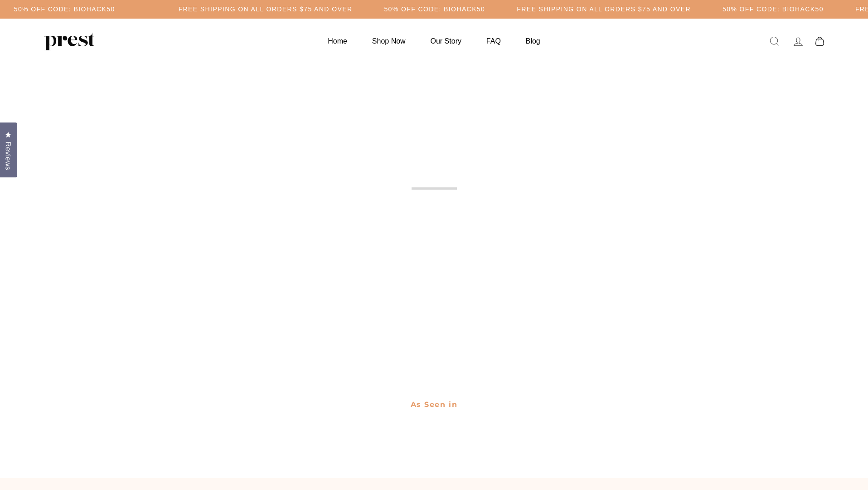 This screenshot has width=868, height=490. What do you see at coordinates (494, 40) in the screenshot?
I see `a: FAQ` at bounding box center [494, 40].